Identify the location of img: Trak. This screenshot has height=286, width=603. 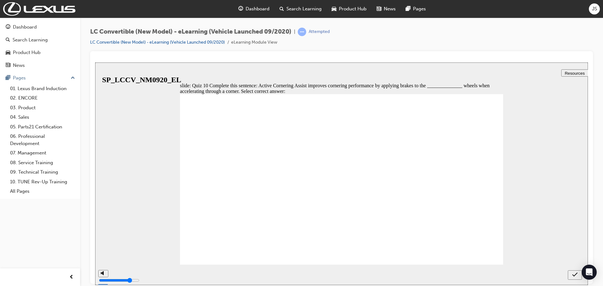
(39, 9).